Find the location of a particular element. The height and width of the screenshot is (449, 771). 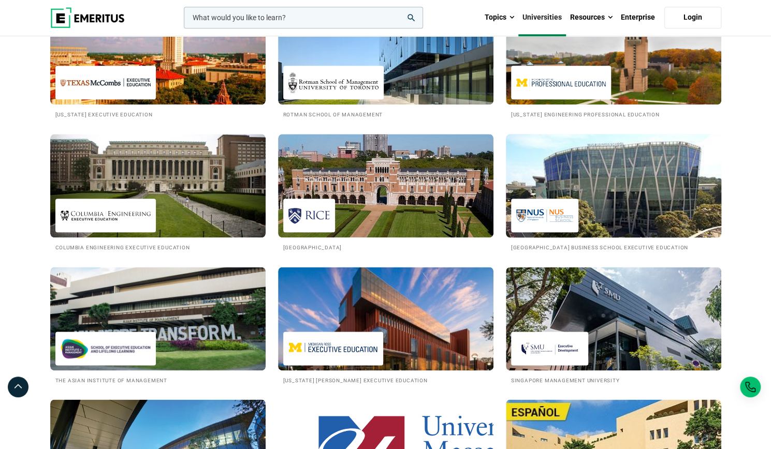

a: Universities We Work With Asian Institute of Management The Asian Institute of Management is located at coordinates (158, 326).